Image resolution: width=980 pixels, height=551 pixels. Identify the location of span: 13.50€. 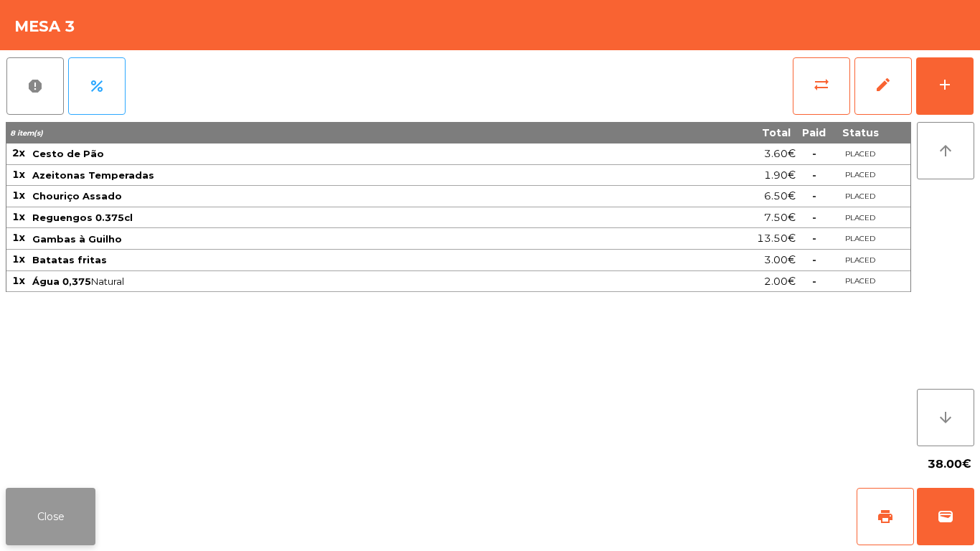
(776, 238).